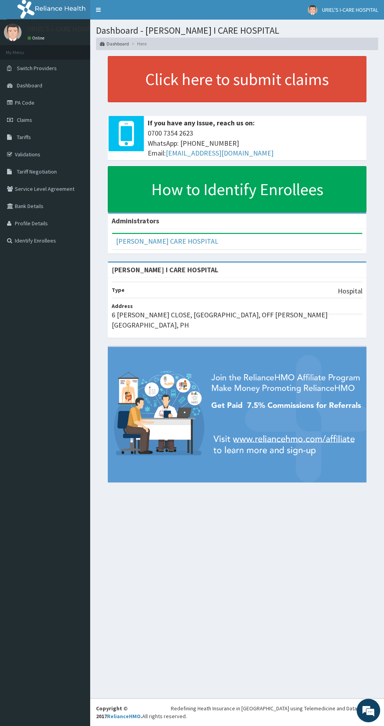 The height and width of the screenshot is (726, 384). Describe the element at coordinates (37, 172) in the screenshot. I see `span: Tariff Negotiation` at that location.